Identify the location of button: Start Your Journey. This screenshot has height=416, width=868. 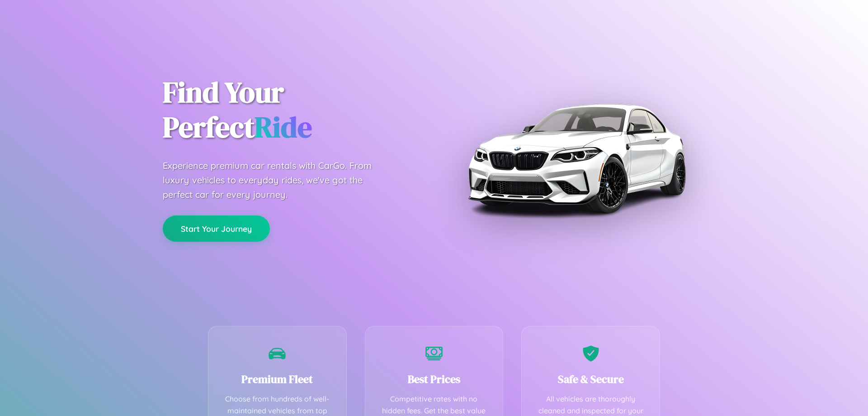
(216, 228).